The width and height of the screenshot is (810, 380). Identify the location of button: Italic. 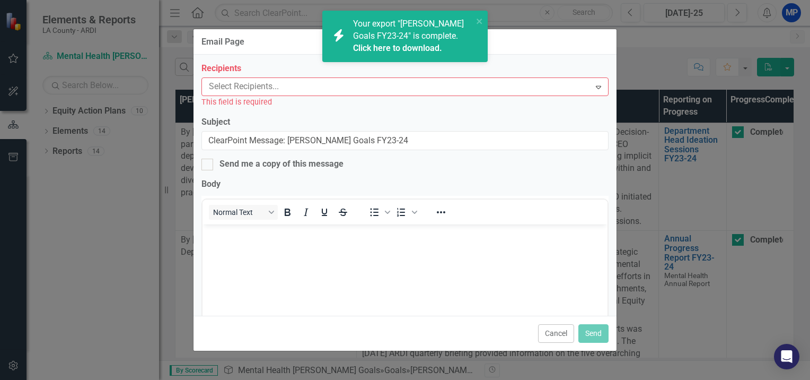
(306, 212).